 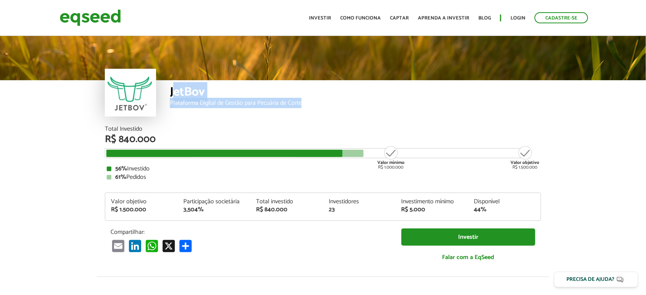 I want to click on div: R$ 5.000, so click(x=432, y=210).